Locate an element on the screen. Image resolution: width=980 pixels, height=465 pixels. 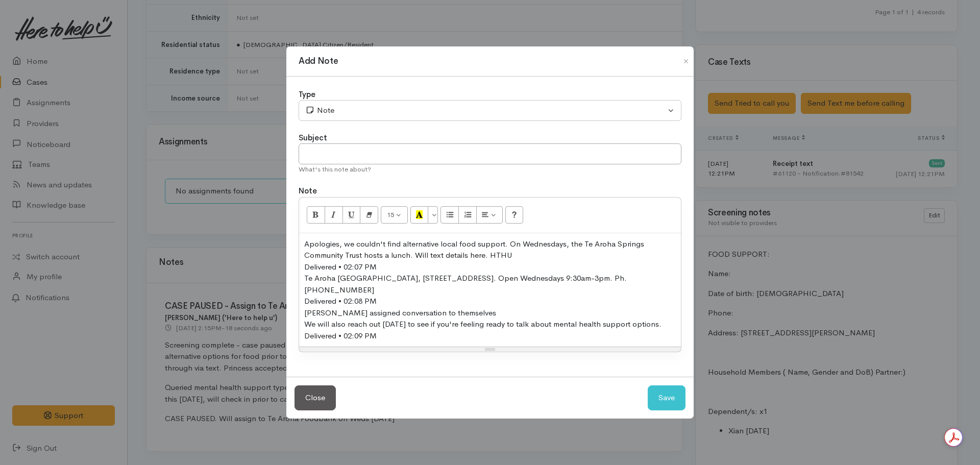
button: Italic (CTRL+I) is located at coordinates (334, 215).